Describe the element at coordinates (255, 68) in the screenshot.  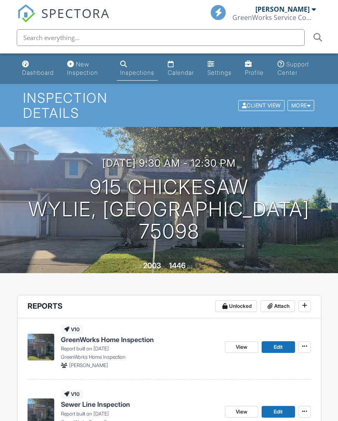
I see `a: Profile` at that location.